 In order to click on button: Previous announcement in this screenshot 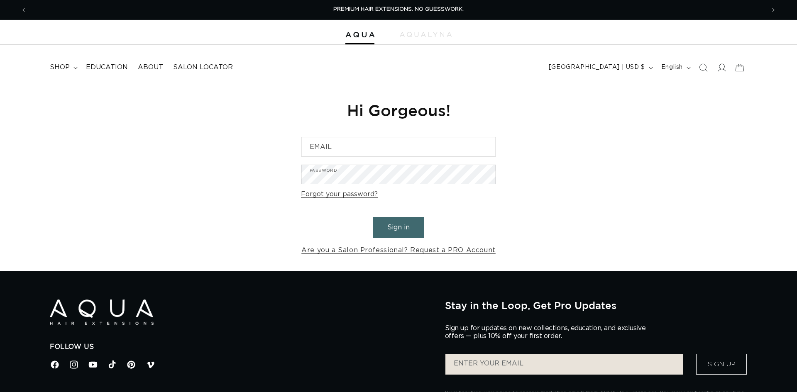, I will do `click(24, 10)`.